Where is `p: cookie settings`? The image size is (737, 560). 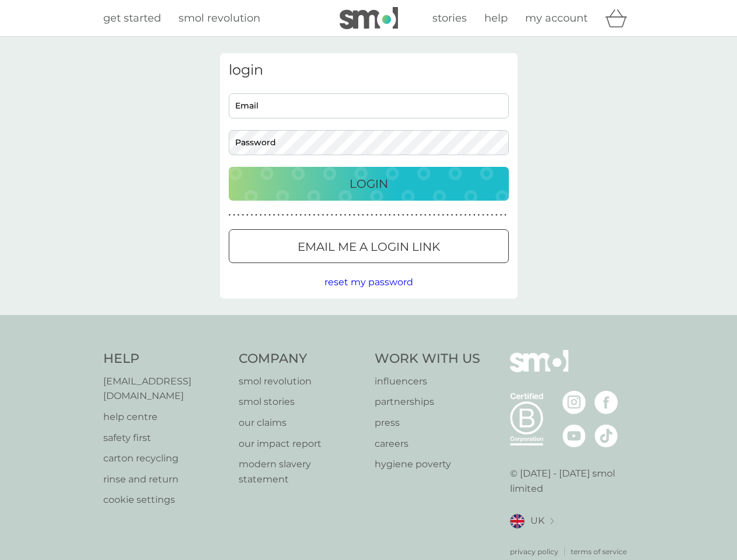
p: cookie settings is located at coordinates (165, 500).